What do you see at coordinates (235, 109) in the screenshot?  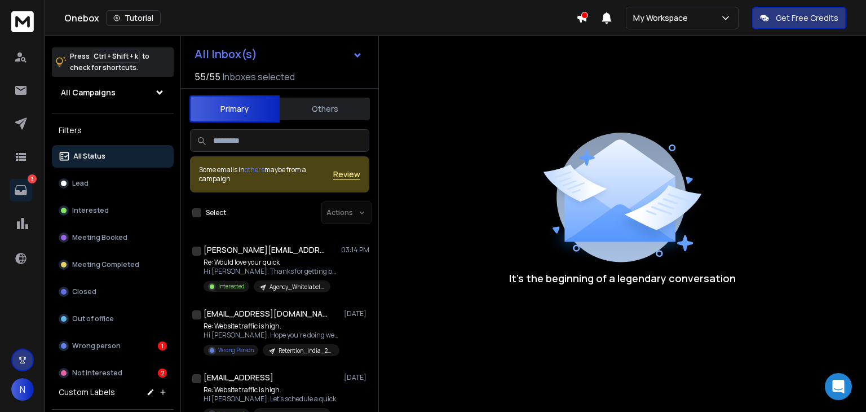 I see `button: Primary` at bounding box center [235, 109].